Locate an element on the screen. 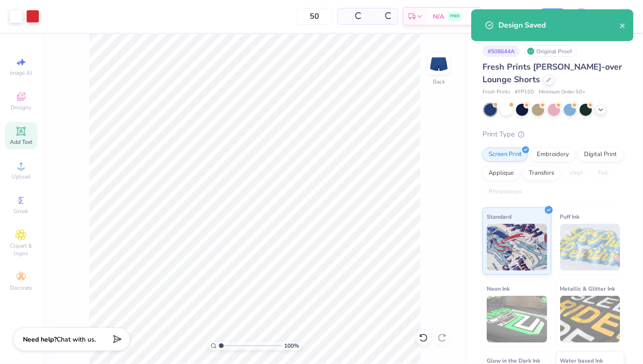 Image resolution: width=643 pixels, height=364 pixels. span: N/A is located at coordinates (439, 17).